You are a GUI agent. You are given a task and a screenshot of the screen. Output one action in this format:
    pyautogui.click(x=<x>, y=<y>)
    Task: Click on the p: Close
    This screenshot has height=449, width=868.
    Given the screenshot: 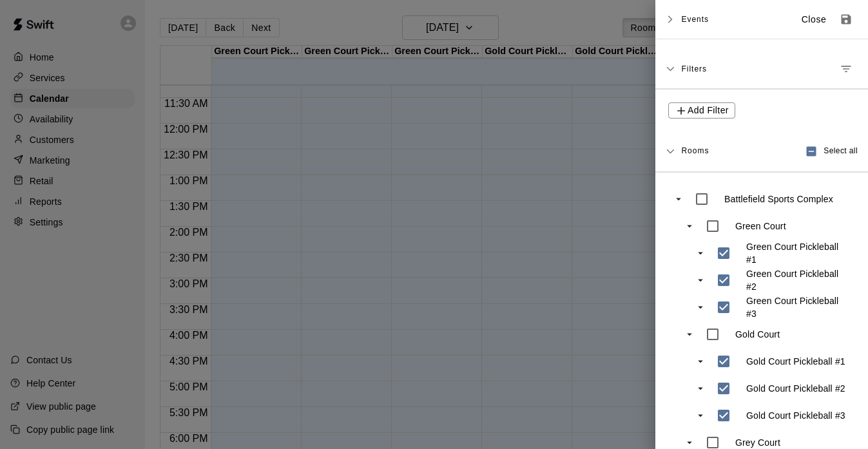 What is the action you would take?
    pyautogui.click(x=814, y=19)
    